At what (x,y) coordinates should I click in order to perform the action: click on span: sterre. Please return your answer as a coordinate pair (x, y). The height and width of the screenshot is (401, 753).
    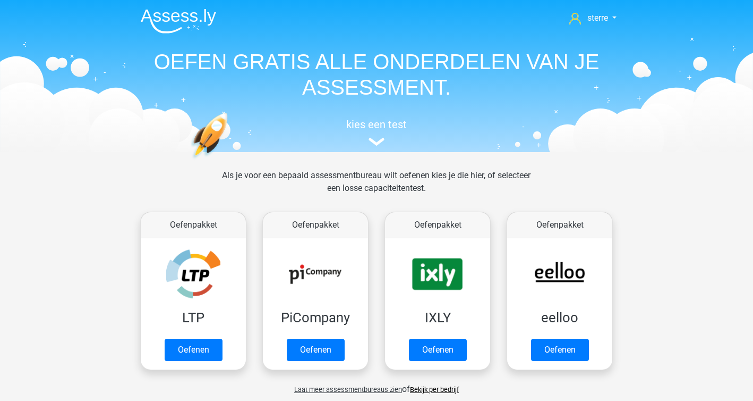
    Looking at the image, I should click on (598, 18).